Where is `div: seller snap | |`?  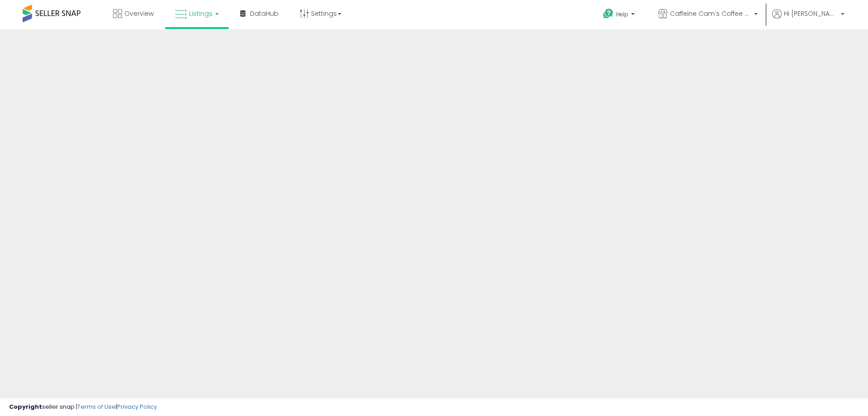
div: seller snap | | is located at coordinates (82, 406).